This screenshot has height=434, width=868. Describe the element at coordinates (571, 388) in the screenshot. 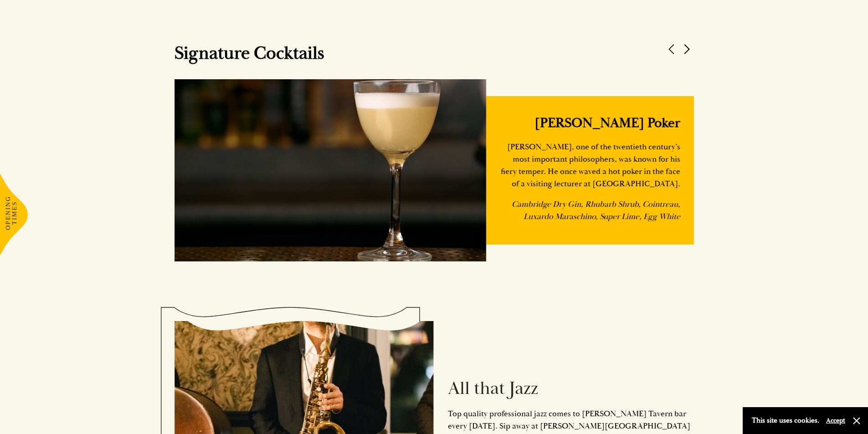

I see `h2: All that Jazz` at that location.